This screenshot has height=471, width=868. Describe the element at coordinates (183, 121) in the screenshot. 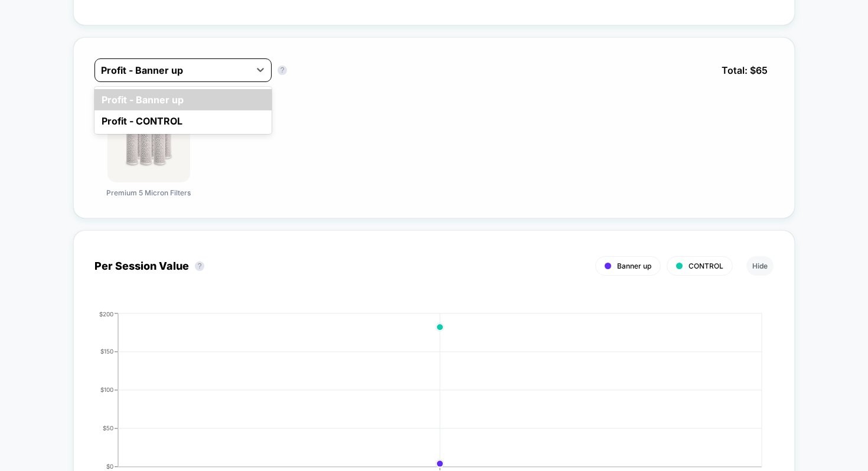

I see `div: Profit - CONTROL` at that location.